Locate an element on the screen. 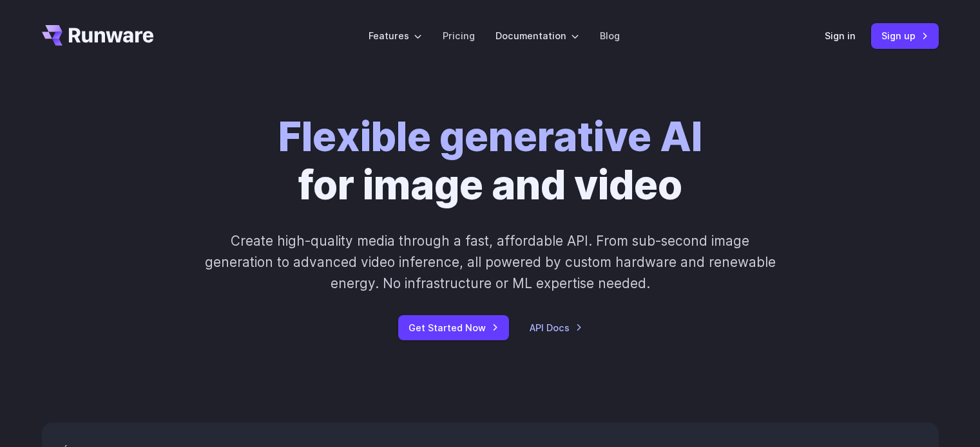 Image resolution: width=980 pixels, height=447 pixels. a: Sign up is located at coordinates (904, 36).